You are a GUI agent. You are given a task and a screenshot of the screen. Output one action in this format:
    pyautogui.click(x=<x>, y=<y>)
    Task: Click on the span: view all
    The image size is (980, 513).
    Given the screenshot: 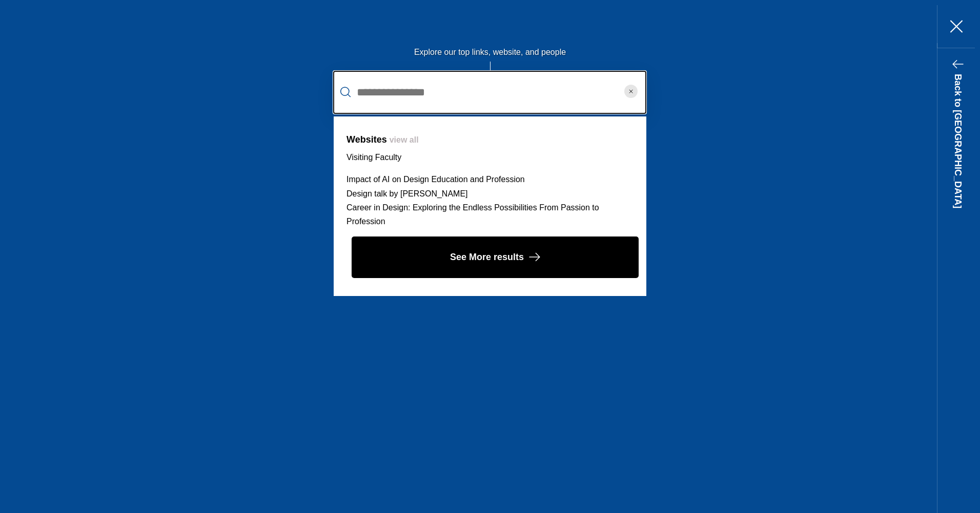 What is the action you would take?
    pyautogui.click(x=404, y=139)
    